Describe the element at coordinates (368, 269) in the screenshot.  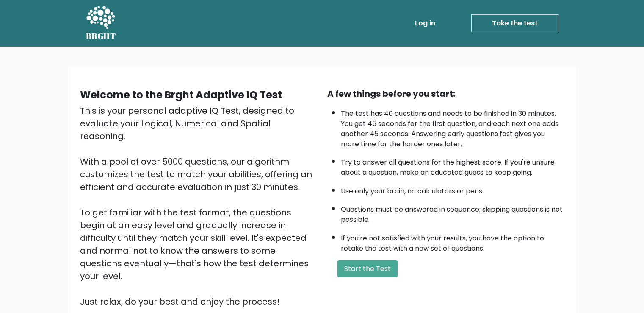
I see `button: Start the Test` at that location.